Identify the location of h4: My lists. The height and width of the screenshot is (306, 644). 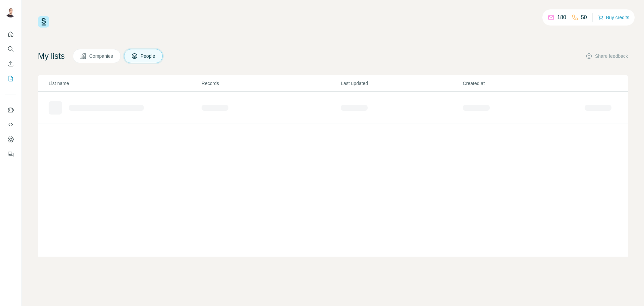
(51, 56).